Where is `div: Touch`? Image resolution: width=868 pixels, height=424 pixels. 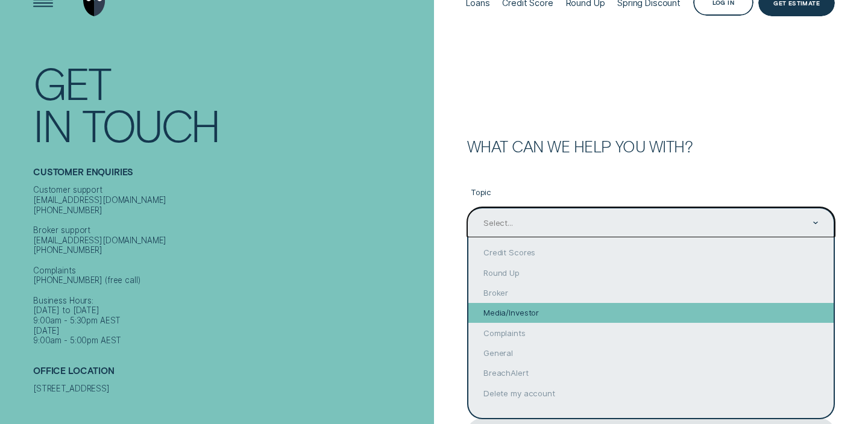 div: Touch is located at coordinates (151, 125).